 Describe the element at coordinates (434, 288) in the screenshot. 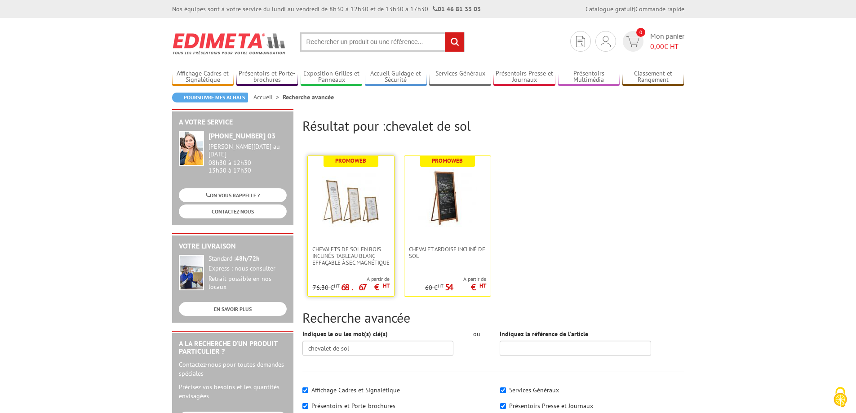

I see `p: 60 €` at that location.